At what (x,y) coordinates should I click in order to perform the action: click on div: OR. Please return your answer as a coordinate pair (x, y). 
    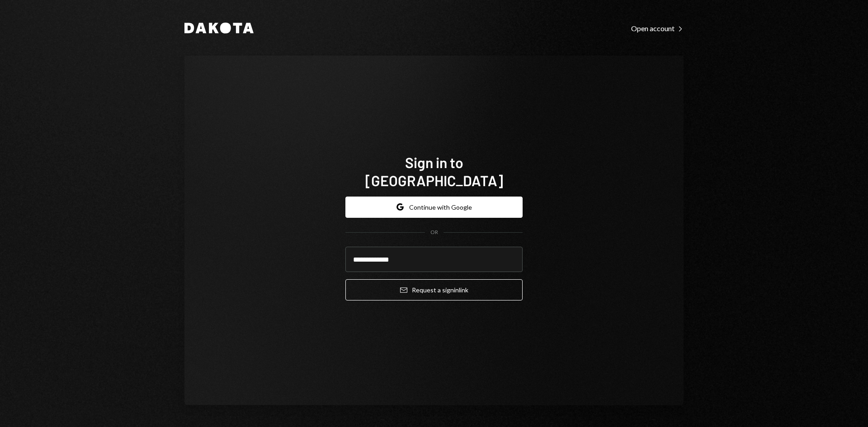
    Looking at the image, I should click on (434, 232).